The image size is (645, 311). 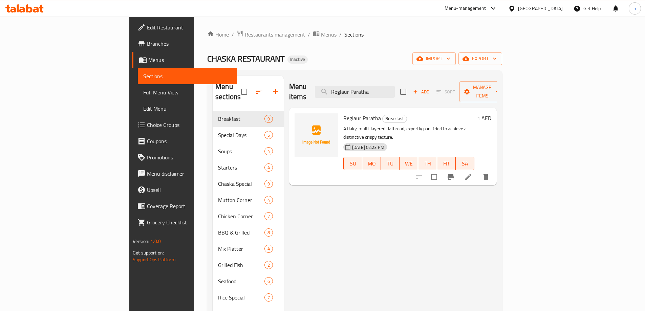 I want to click on button: FR, so click(x=446, y=163).